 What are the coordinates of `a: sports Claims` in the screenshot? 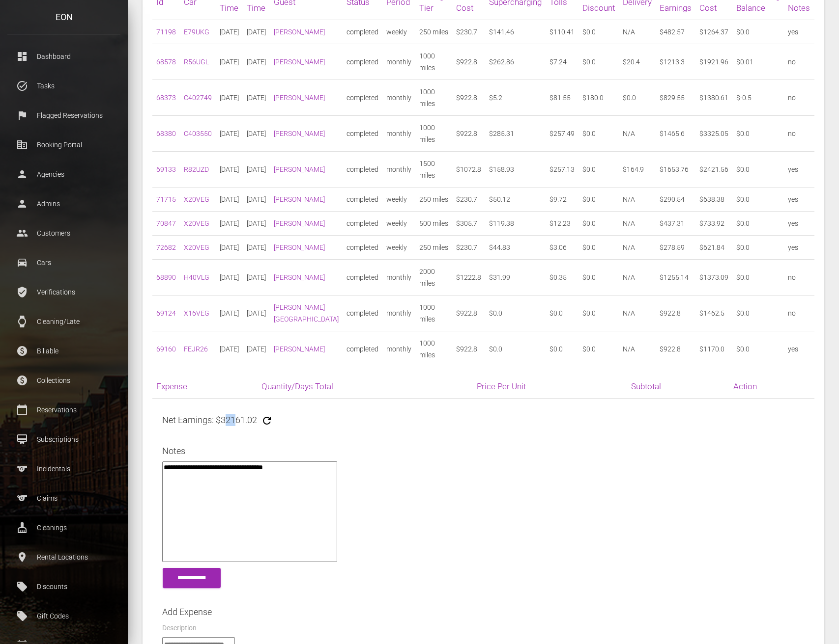 It's located at (64, 499).